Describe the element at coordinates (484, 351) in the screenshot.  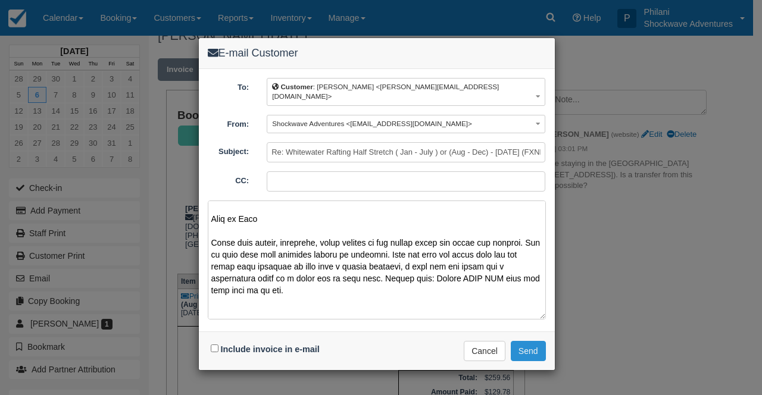
I see `button: Cancel` at that location.